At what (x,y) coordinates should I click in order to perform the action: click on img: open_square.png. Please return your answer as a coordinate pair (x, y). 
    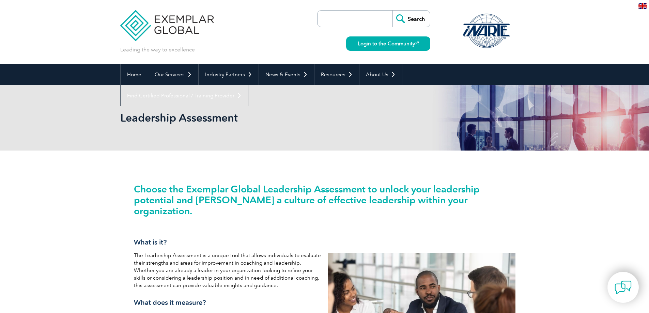
    Looking at the image, I should click on (417, 43).